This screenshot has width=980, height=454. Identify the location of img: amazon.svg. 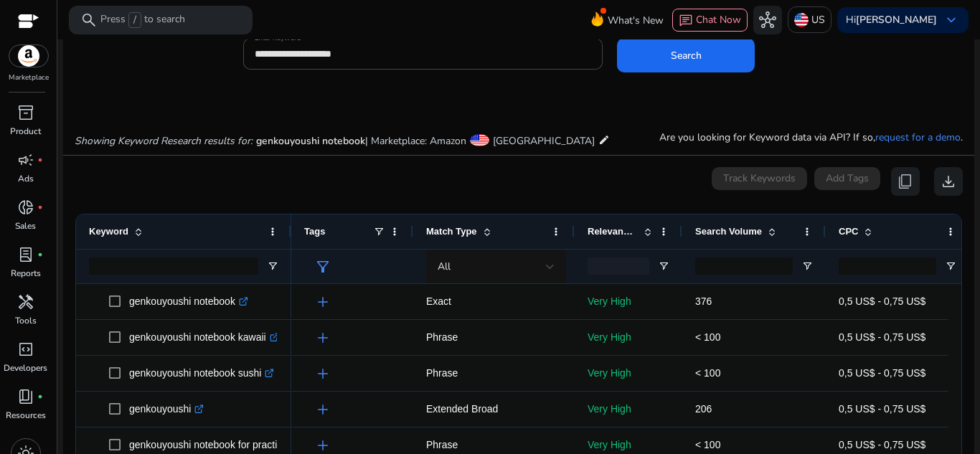
(29, 56).